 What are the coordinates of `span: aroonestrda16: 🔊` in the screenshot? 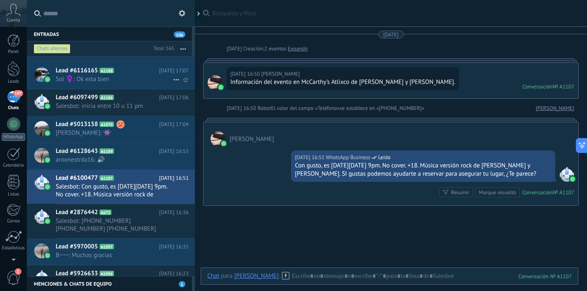 It's located at (114, 159).